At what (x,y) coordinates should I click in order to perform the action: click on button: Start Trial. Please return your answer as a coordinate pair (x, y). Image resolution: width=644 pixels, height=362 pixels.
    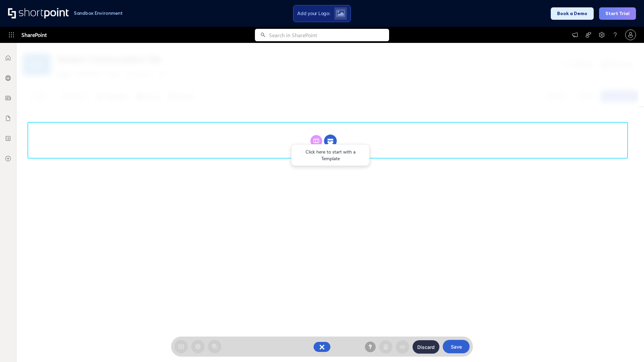
    Looking at the image, I should click on (618, 14).